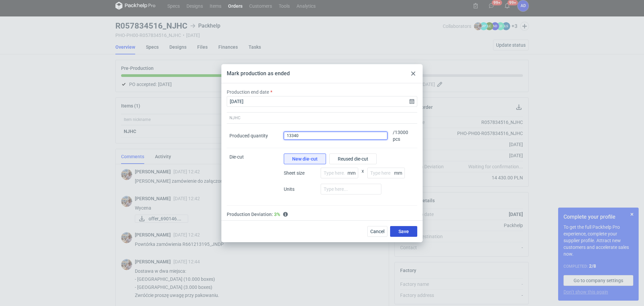 The height and width of the screenshot is (306, 644). What do you see at coordinates (404, 231) in the screenshot?
I see `button: Save` at bounding box center [404, 231].